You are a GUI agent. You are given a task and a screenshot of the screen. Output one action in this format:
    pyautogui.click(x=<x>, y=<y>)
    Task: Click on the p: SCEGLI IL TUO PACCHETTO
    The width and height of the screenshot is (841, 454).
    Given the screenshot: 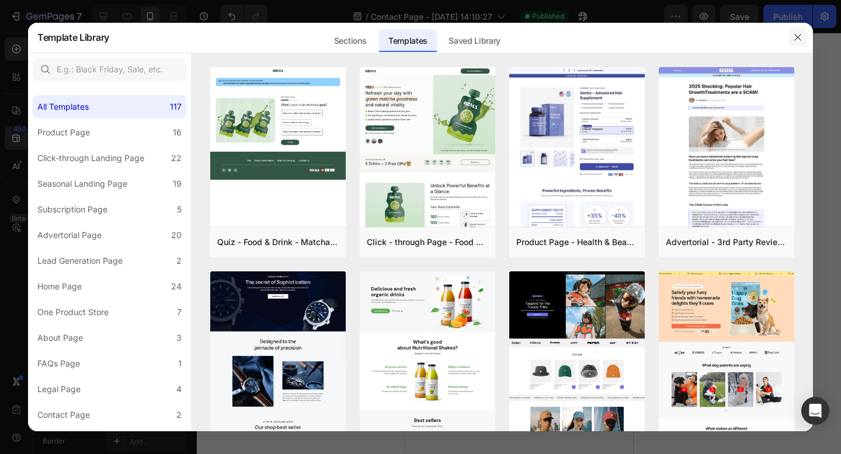 What is the action you would take?
    pyautogui.click(x=106, y=369)
    